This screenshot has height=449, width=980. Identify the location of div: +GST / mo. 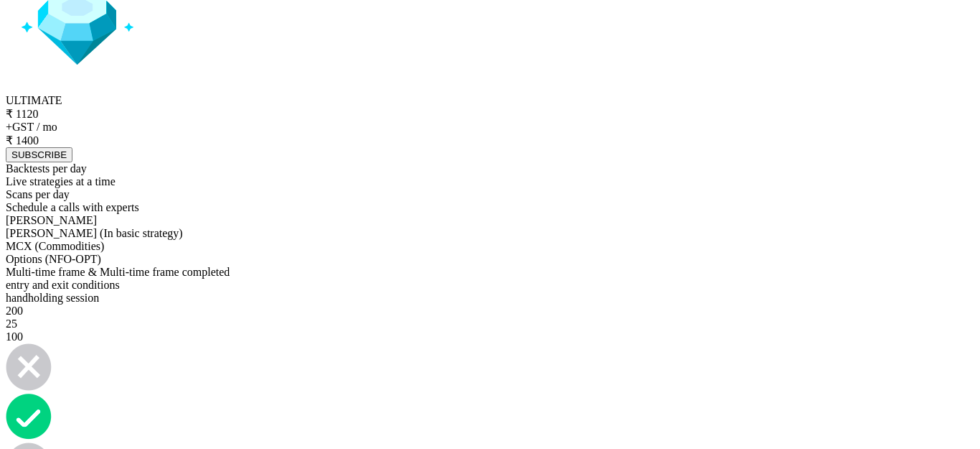
(490, 127).